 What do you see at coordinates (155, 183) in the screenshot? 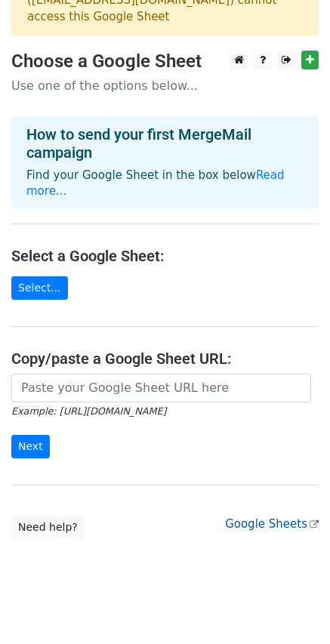
I see `a: Read more...` at bounding box center [155, 183].